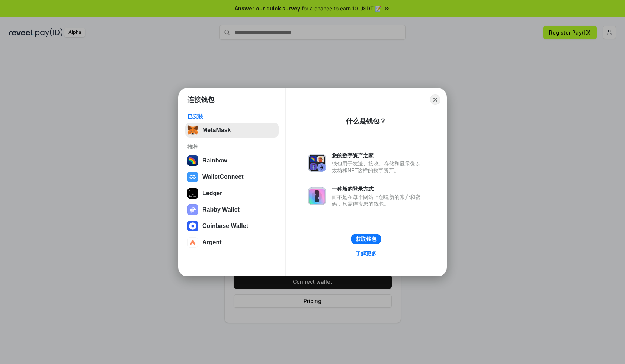 The height and width of the screenshot is (364, 625). Describe the element at coordinates (366, 121) in the screenshot. I see `div: 什么是钱包？` at that location.